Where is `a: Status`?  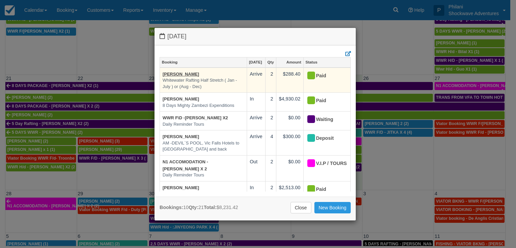 a: Status is located at coordinates (327, 62).